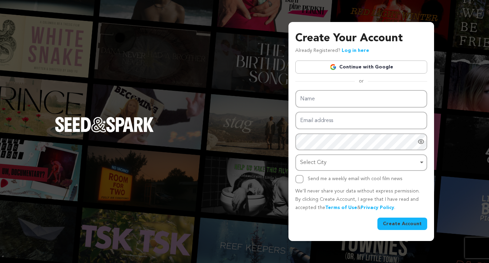 The image size is (489, 263). What do you see at coordinates (361, 120) in the screenshot?
I see `input: Email address` at bounding box center [361, 120].